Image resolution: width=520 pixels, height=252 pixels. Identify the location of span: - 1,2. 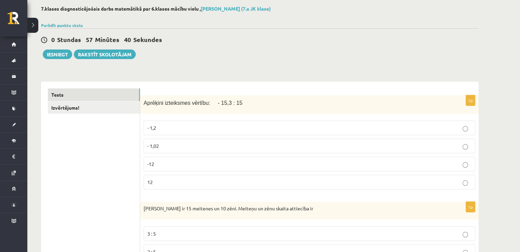
(152, 128).